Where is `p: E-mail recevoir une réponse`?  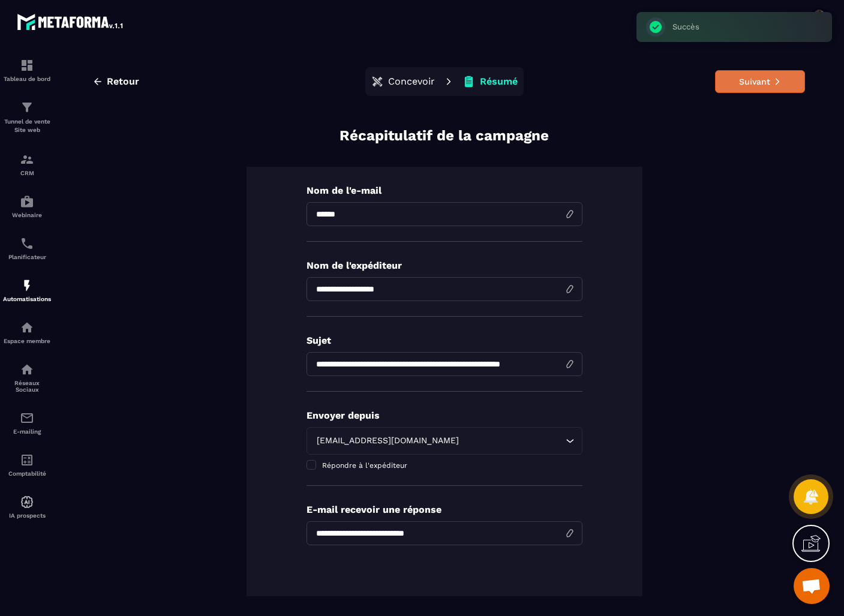
p: E-mail recevoir une réponse is located at coordinates (444, 509).